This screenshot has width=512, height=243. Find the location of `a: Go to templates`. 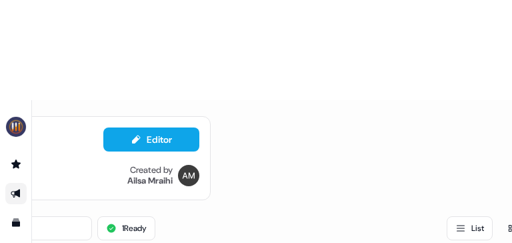

a: Go to templates is located at coordinates (16, 223).